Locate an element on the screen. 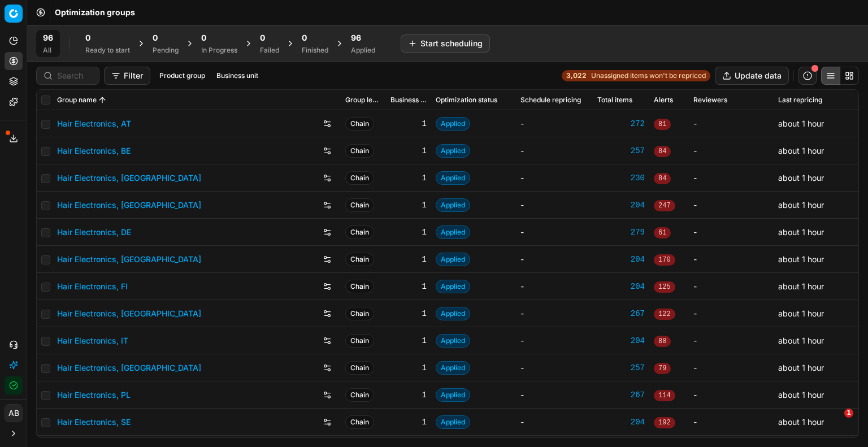 The image size is (868, 447). a: 3,022Unassigned items won't be repriced is located at coordinates (636, 76).